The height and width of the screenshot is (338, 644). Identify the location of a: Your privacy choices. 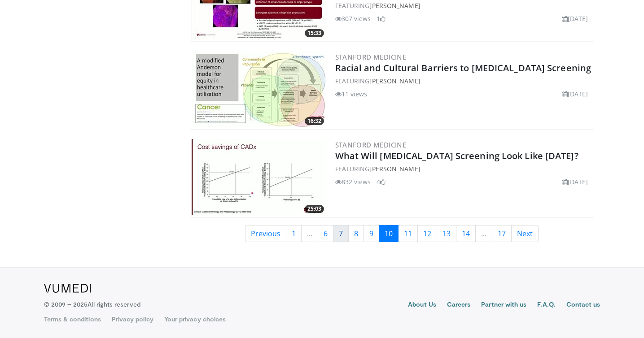
(195, 319).